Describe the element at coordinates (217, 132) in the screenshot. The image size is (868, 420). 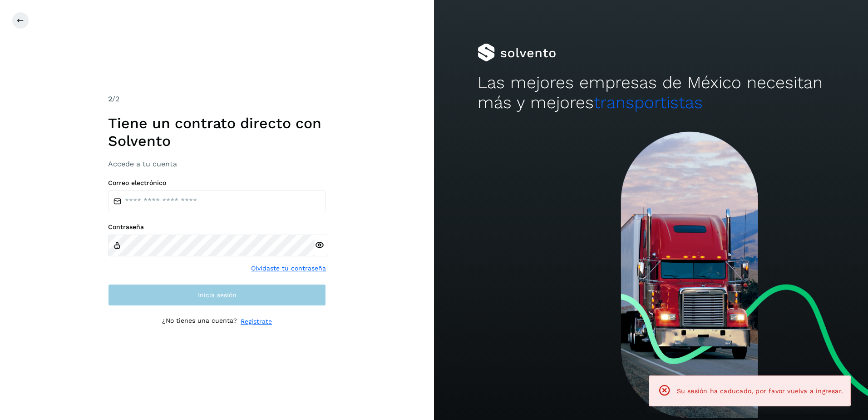
I see `h1: Tiene un contrato directo con Solvento` at that location.